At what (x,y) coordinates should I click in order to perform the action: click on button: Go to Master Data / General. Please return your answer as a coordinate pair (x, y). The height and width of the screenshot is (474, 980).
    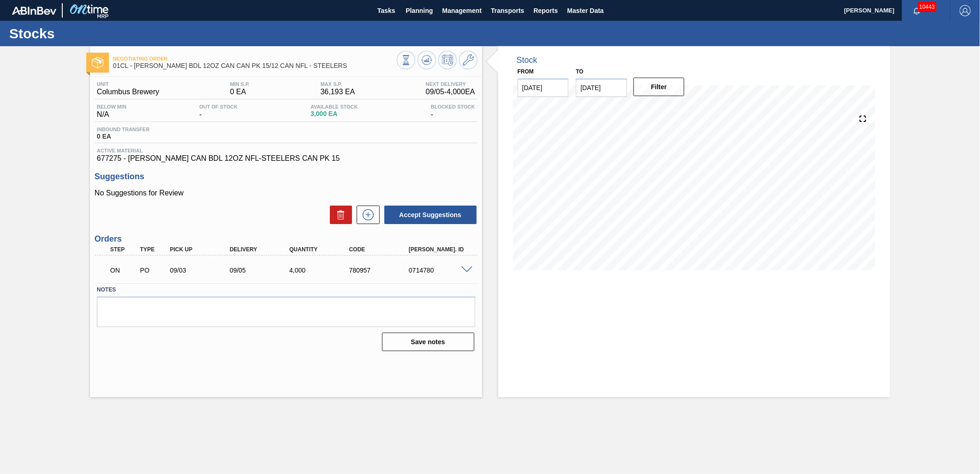
    Looking at the image, I should click on (468, 60).